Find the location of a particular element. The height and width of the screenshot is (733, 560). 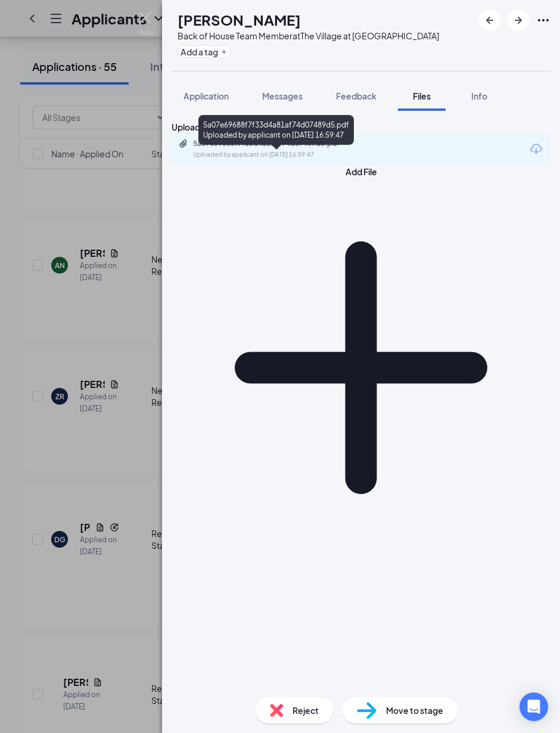

span: Application is located at coordinates (207, 96).